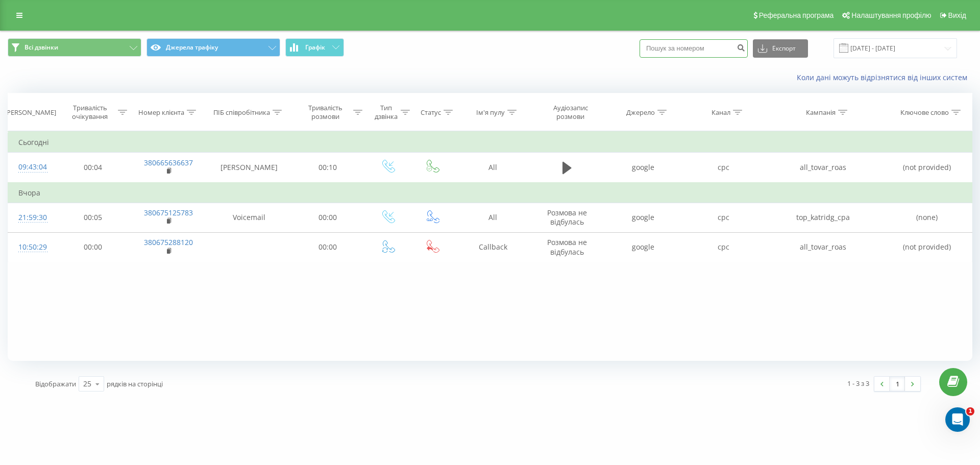 This screenshot has height=465, width=980. I want to click on span: рядків на сторінці, so click(135, 384).